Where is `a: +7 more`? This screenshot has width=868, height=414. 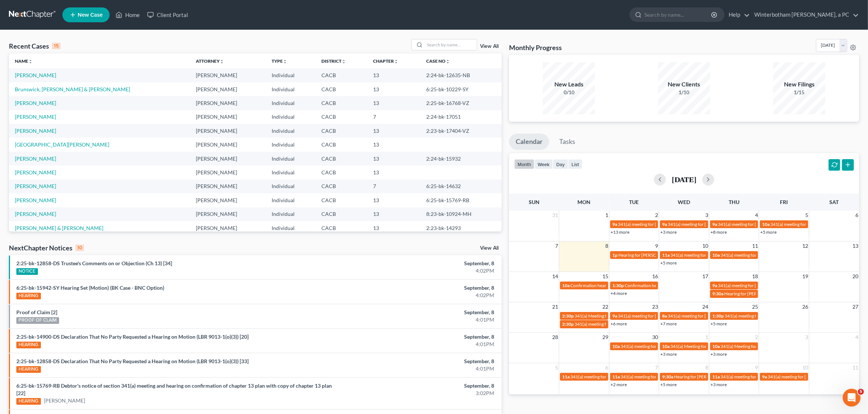 a: +7 more is located at coordinates (668, 324).